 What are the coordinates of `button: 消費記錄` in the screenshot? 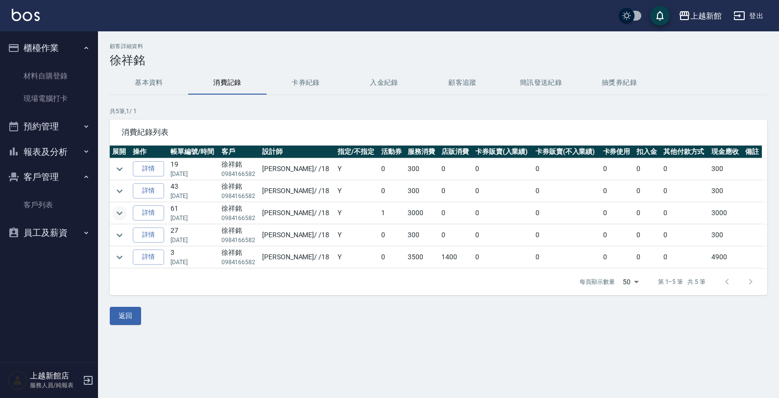 It's located at (227, 83).